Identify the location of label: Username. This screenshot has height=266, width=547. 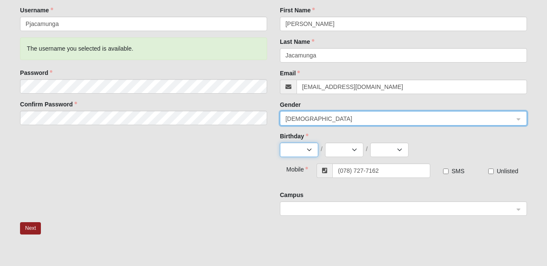
(37, 10).